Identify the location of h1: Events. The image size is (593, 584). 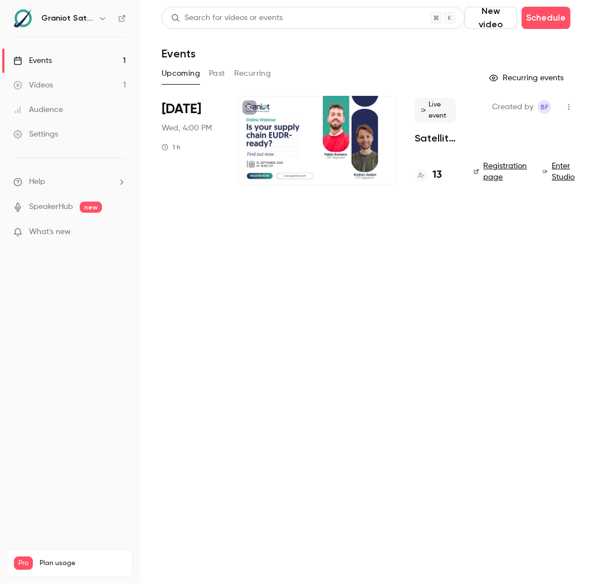
(178, 53).